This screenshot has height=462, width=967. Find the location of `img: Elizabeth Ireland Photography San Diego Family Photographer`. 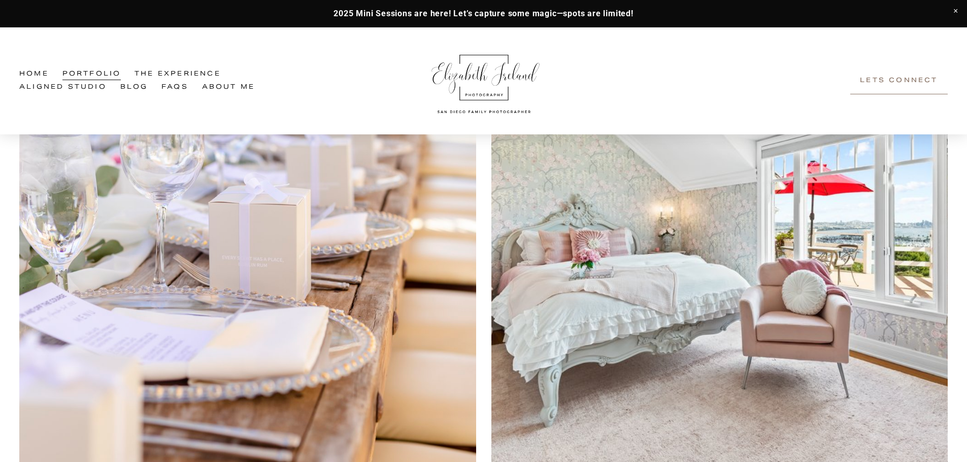

img: Elizabeth Ireland Photography San Diego Family Photographer is located at coordinates (484, 81).